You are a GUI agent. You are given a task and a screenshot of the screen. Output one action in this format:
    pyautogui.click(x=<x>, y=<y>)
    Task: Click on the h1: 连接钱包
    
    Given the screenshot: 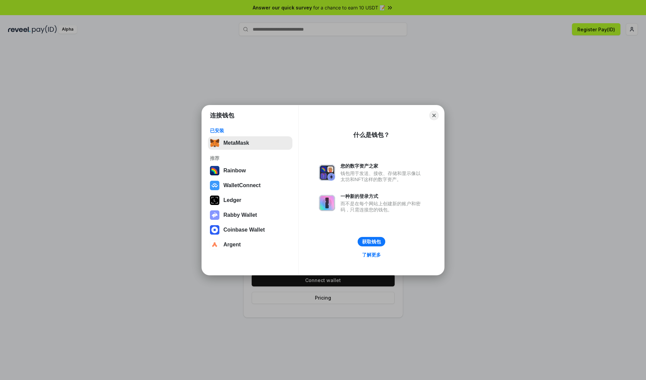 What is the action you would take?
    pyautogui.click(x=222, y=115)
    